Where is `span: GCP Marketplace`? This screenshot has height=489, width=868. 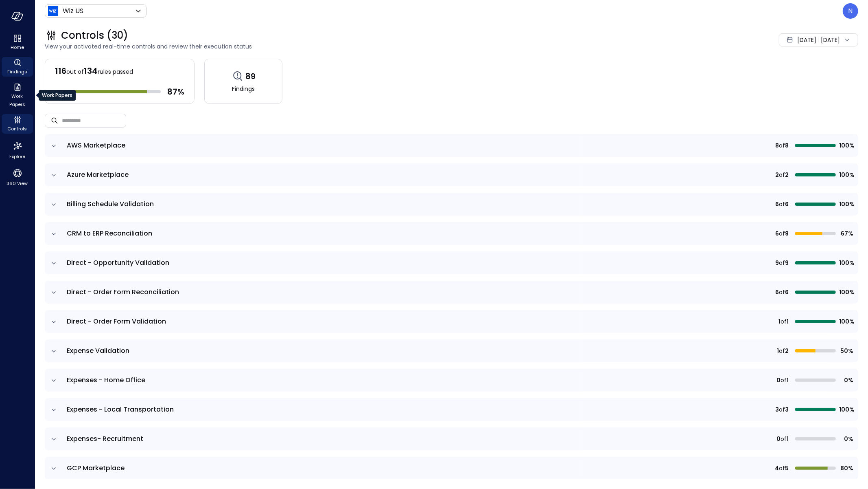
span: GCP Marketplace is located at coordinates (96, 467).